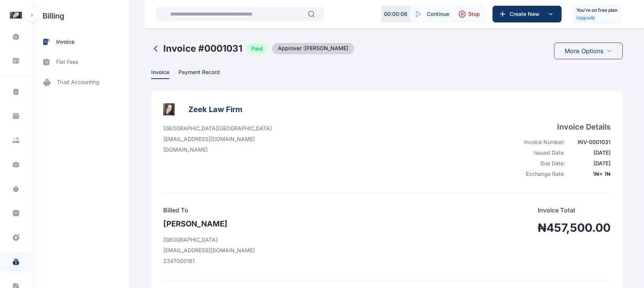 The height and width of the screenshot is (288, 644). What do you see at coordinates (597, 10) in the screenshot?
I see `h5: You're on free plan` at bounding box center [597, 10].